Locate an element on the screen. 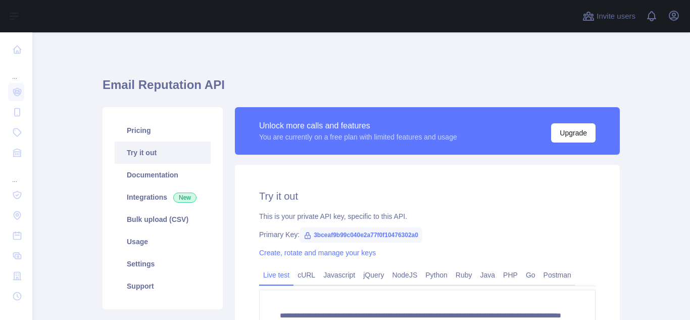  a: Support is located at coordinates (163, 286).